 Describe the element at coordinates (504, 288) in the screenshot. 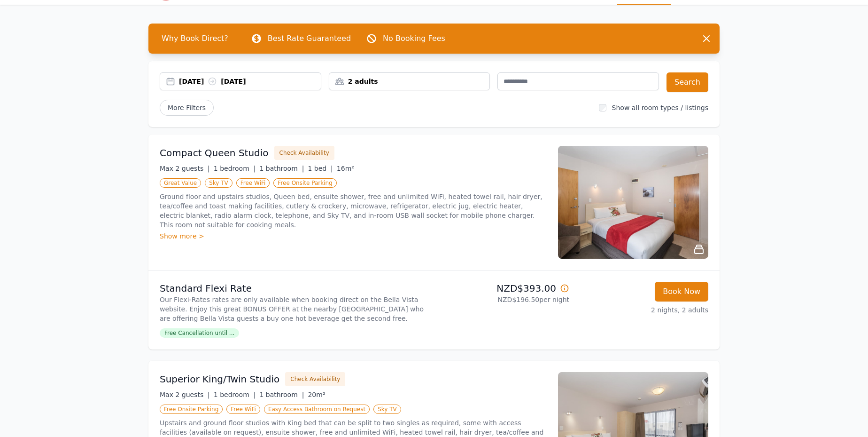

I see `p: NZD$393.00` at that location.